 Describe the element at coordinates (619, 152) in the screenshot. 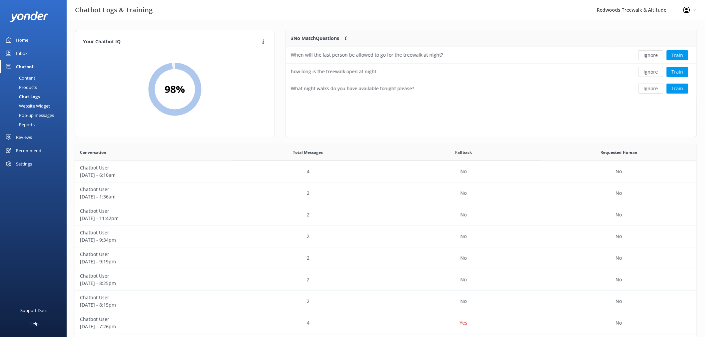

I see `span: Requested Human` at that location.